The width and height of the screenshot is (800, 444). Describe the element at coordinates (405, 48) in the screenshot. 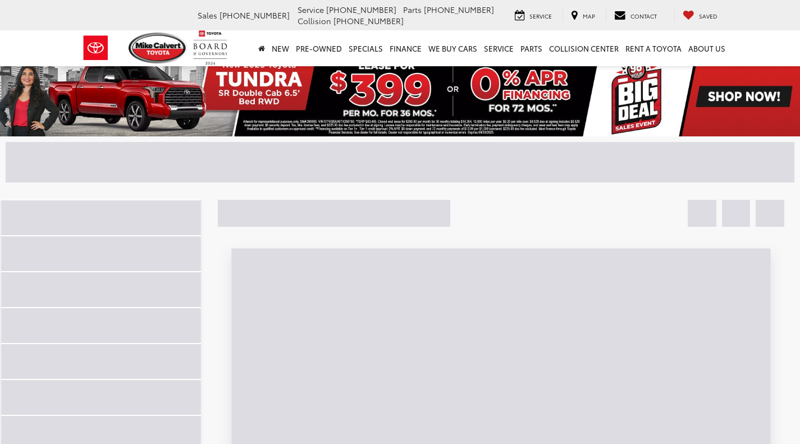

I see `a: Finance` at that location.